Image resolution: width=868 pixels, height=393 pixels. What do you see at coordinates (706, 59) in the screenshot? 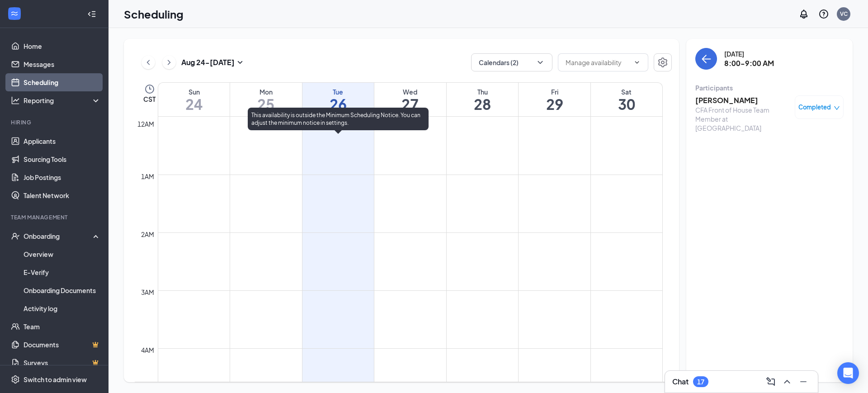
I see `button: back-button` at bounding box center [706, 59].